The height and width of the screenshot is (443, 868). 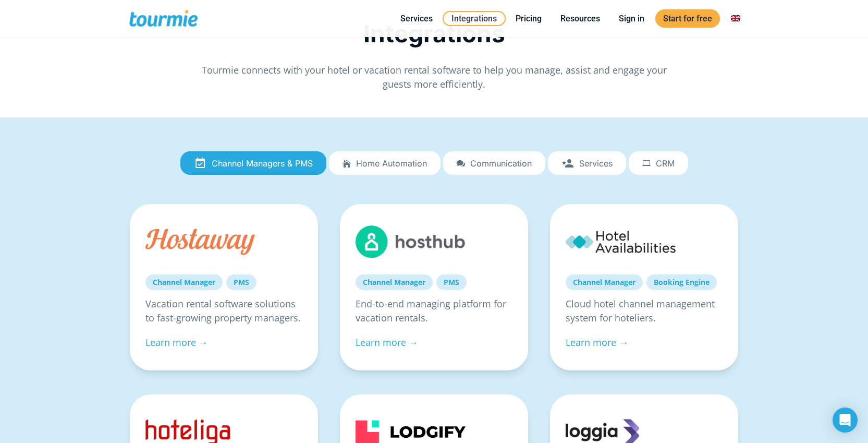 I want to click on p: End-to-end managing platform for vacation rentals., so click(x=434, y=311).